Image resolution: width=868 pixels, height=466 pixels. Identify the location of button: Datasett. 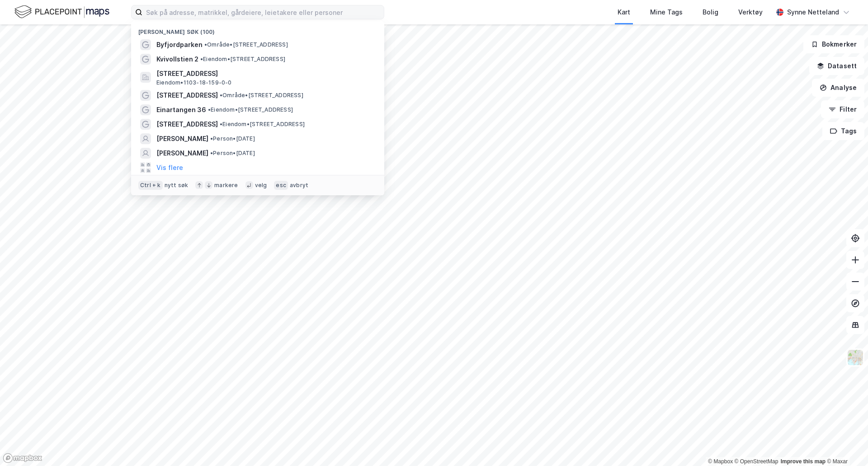
(837, 66).